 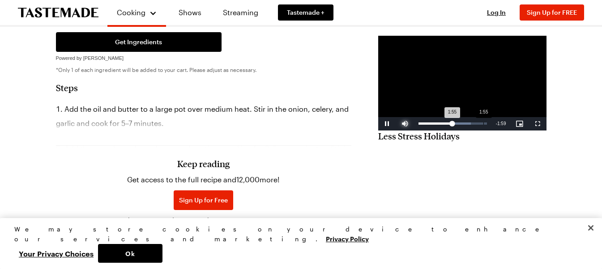 What do you see at coordinates (58, 13) in the screenshot?
I see `a: To Tastemade Home Page` at bounding box center [58, 13].